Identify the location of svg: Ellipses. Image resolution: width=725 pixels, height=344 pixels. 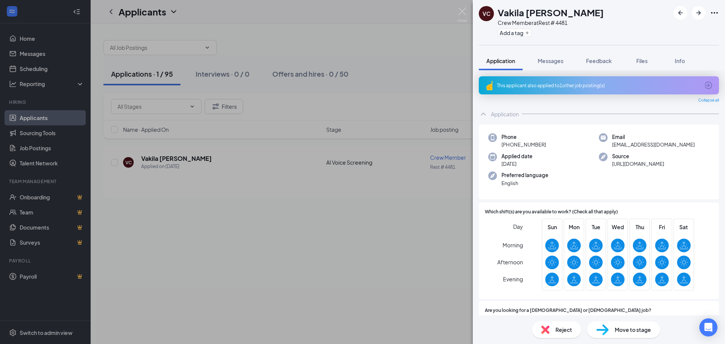
(714, 13).